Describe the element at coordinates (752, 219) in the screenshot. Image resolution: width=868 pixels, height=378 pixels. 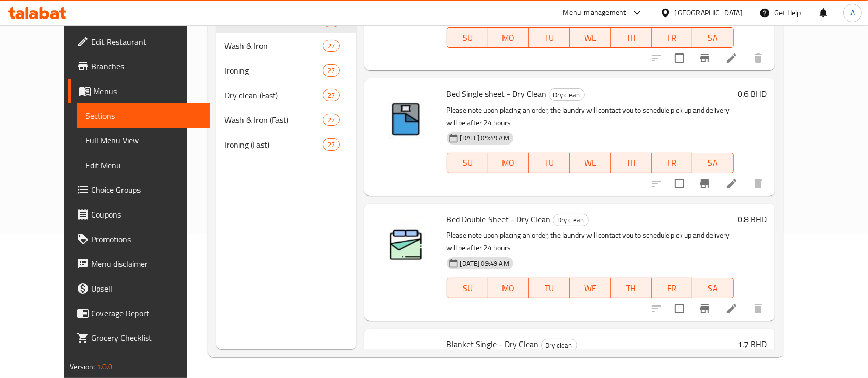
I see `h6: 0.8 BHD` at that location.